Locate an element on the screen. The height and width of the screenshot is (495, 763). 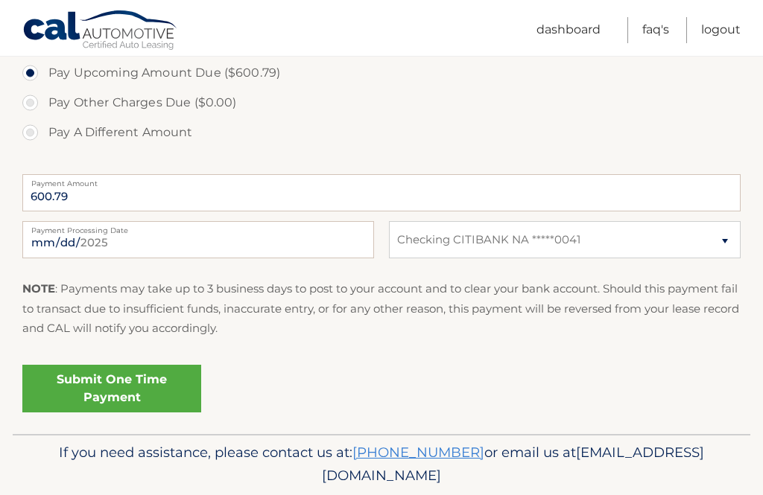
label: Pay Other Charges Due ($0.00) is located at coordinates (381, 103).